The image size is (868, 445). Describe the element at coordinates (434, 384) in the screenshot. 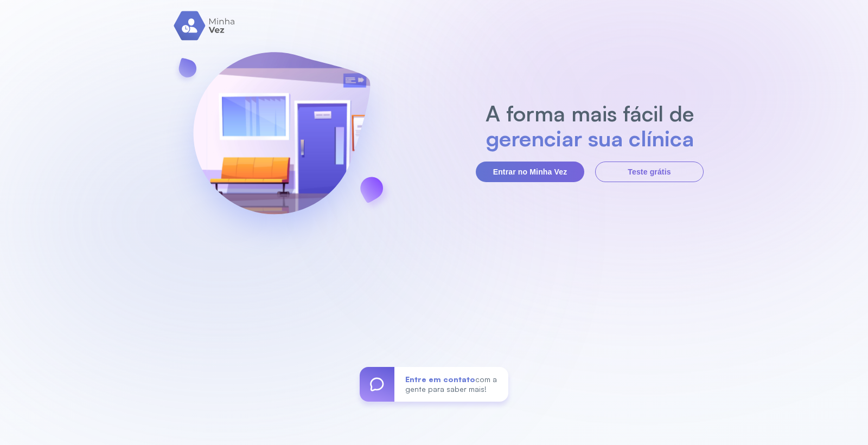

I see `a: Entre em contatocom a gente para saber mais!` at that location.